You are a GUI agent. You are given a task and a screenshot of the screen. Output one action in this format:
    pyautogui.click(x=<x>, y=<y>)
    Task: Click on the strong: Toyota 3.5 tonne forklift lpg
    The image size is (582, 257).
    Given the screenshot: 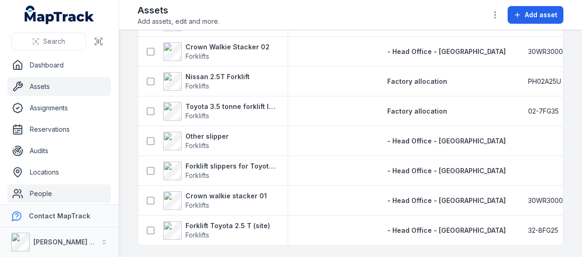 What is the action you would take?
    pyautogui.click(x=231, y=106)
    